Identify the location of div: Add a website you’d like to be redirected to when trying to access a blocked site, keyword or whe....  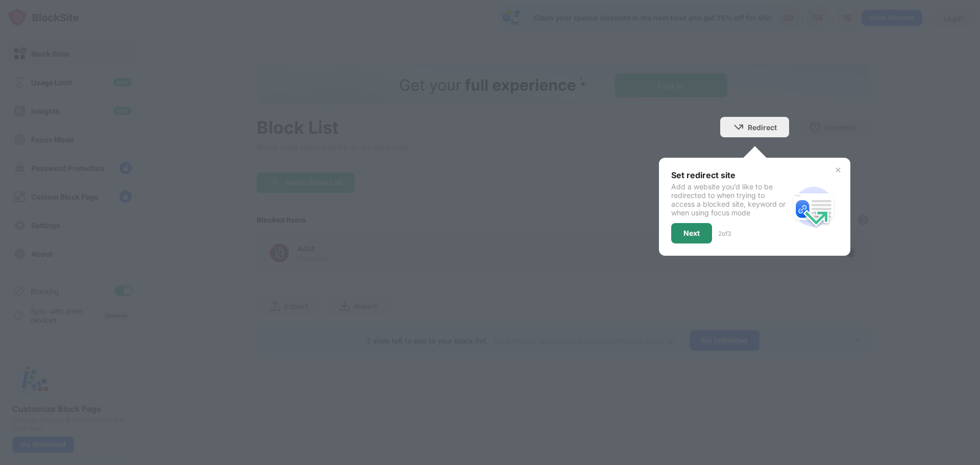
(730, 199).